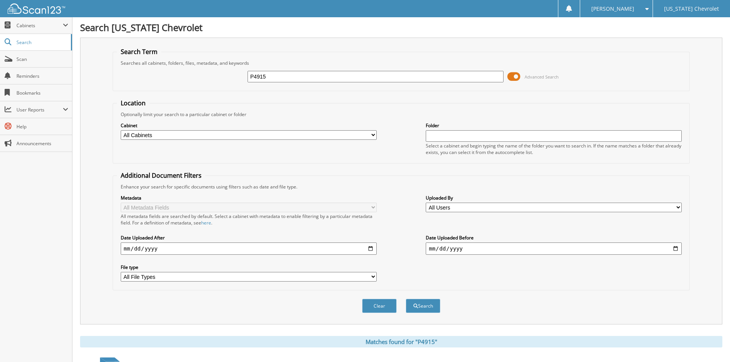  Describe the element at coordinates (42, 42) in the screenshot. I see `span: Search` at that location.